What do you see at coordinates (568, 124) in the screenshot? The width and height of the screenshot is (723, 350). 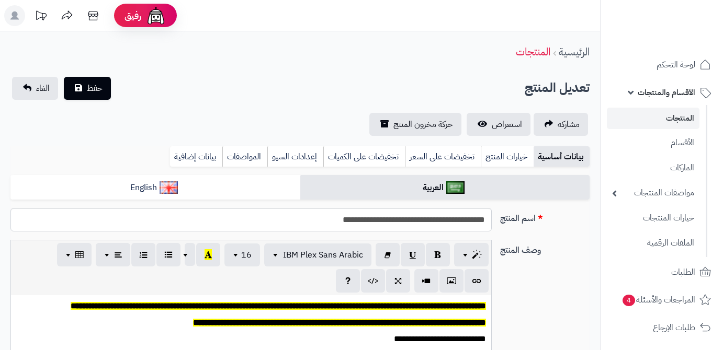 I see `span: مشاركه` at bounding box center [568, 124].